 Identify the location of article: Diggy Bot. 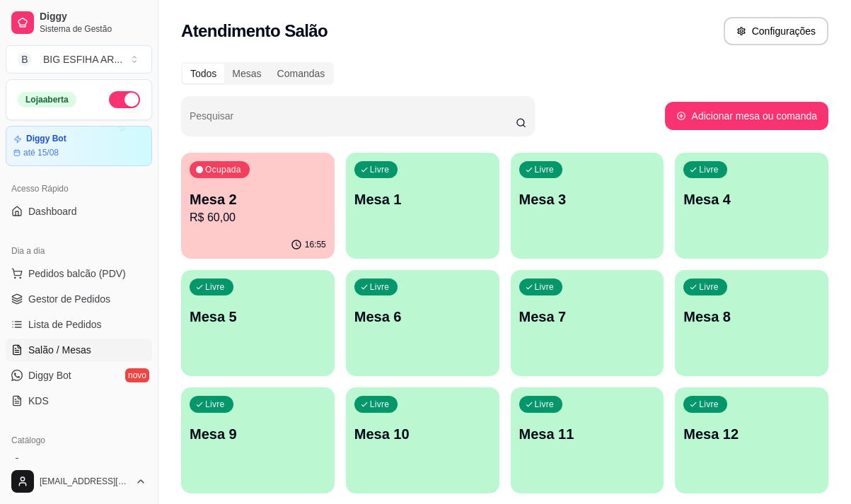
(46, 138).